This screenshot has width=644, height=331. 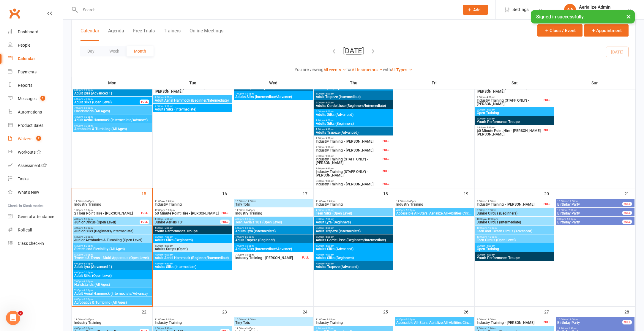 What do you see at coordinates (354, 240) in the screenshot?
I see `span: Adults Corde Lisse (Beginners/Intermediate)` at bounding box center [354, 240].